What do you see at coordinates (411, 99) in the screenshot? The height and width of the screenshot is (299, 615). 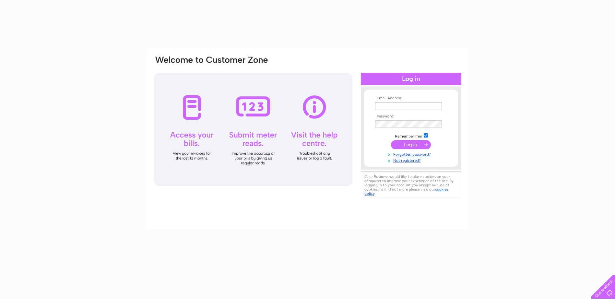 I see `th: Email Address:` at bounding box center [411, 99].